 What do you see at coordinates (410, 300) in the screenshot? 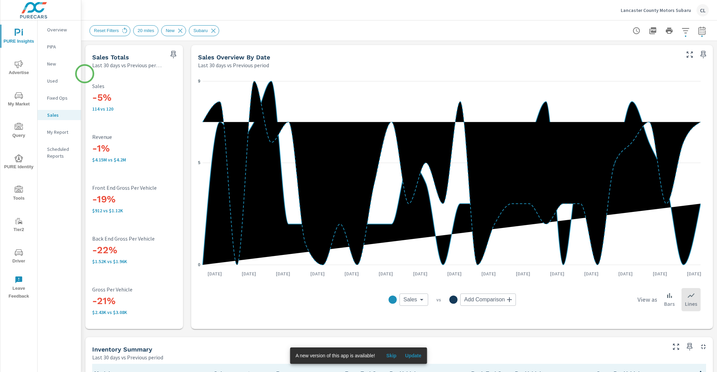
I see `span: Sales` at bounding box center [410, 300].